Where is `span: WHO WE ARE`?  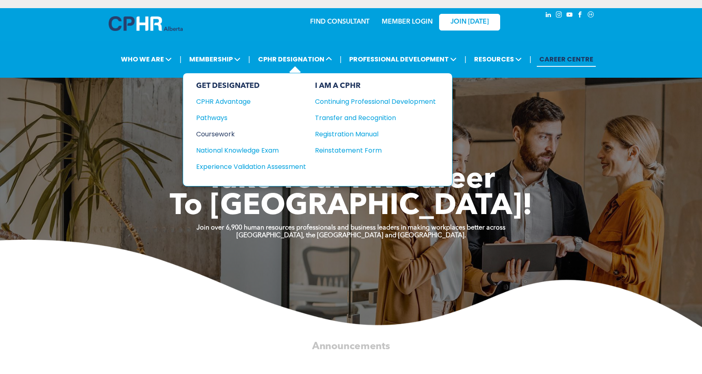 span: WHO WE ARE is located at coordinates (146, 59).